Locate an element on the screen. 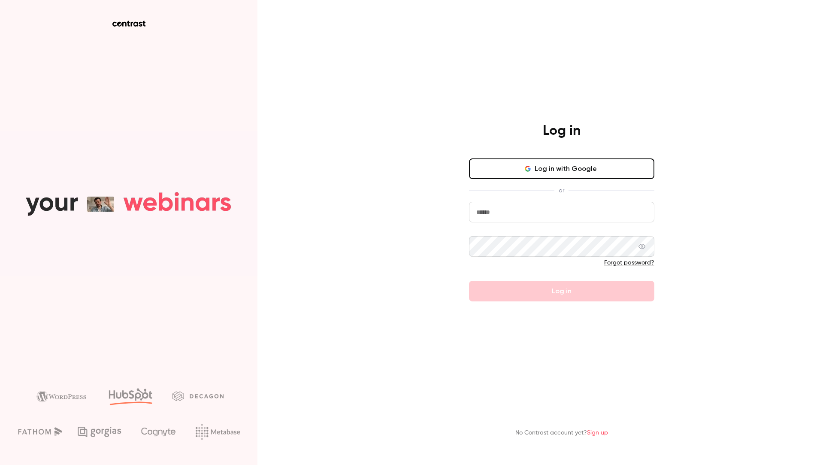  a: Forgot password? is located at coordinates (629, 263).